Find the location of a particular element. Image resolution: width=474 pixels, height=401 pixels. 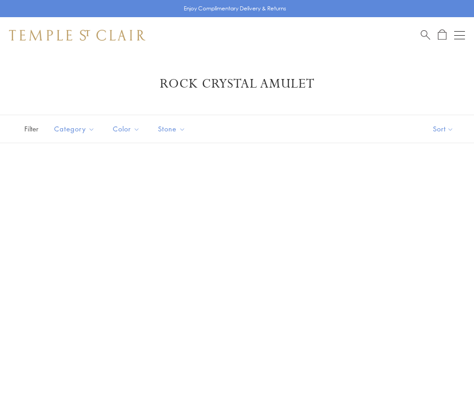

span: Color is located at coordinates (127, 129).